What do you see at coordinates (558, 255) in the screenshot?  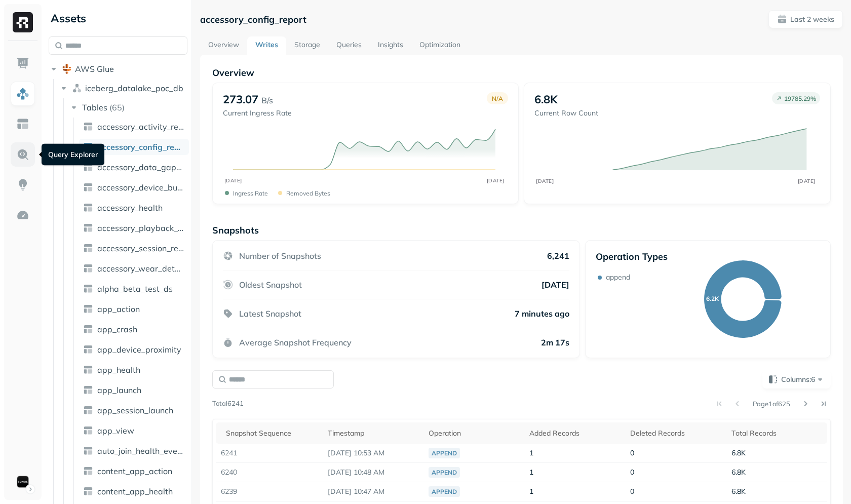 I see `p: 6,241` at bounding box center [558, 255].